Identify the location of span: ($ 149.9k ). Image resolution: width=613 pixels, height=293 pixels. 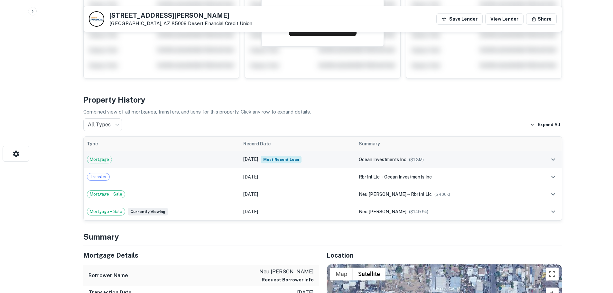
(419, 212).